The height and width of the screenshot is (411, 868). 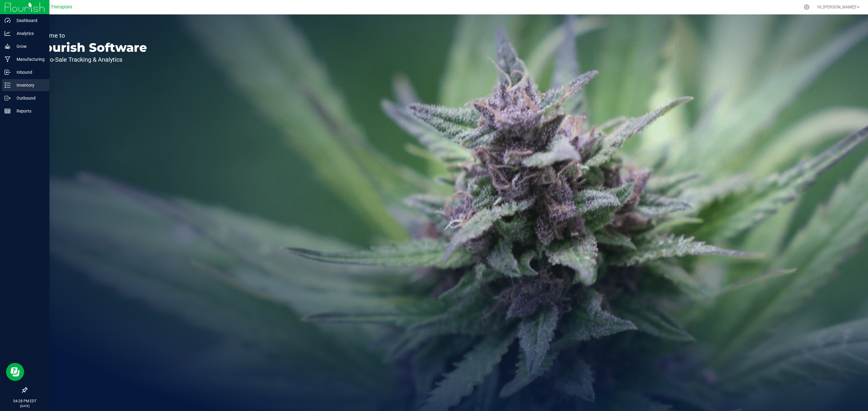 I want to click on inline-svg: Reports, so click(x=7, y=111).